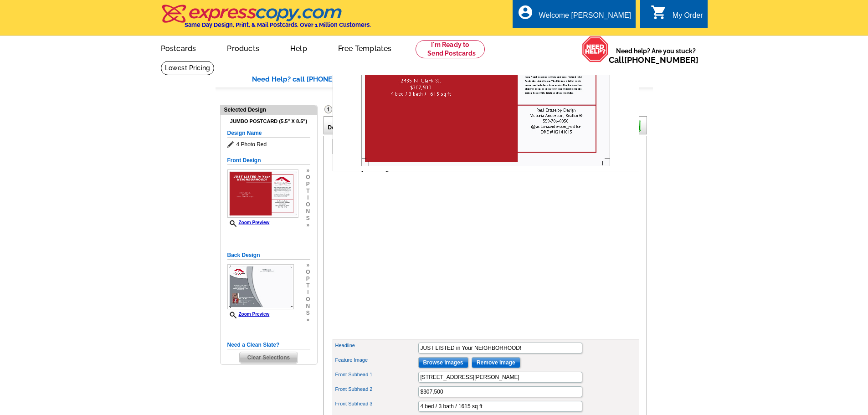  Describe the element at coordinates (443, 362) in the screenshot. I see `input: Browse Images` at that location.